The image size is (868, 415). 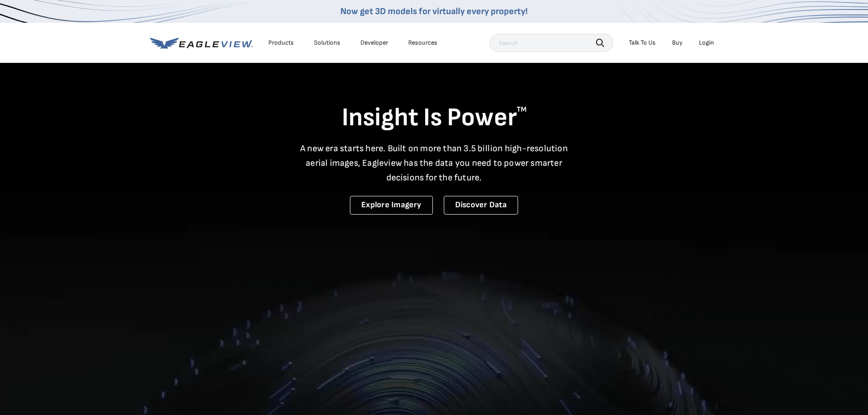 I want to click on div: Login, so click(x=707, y=43).